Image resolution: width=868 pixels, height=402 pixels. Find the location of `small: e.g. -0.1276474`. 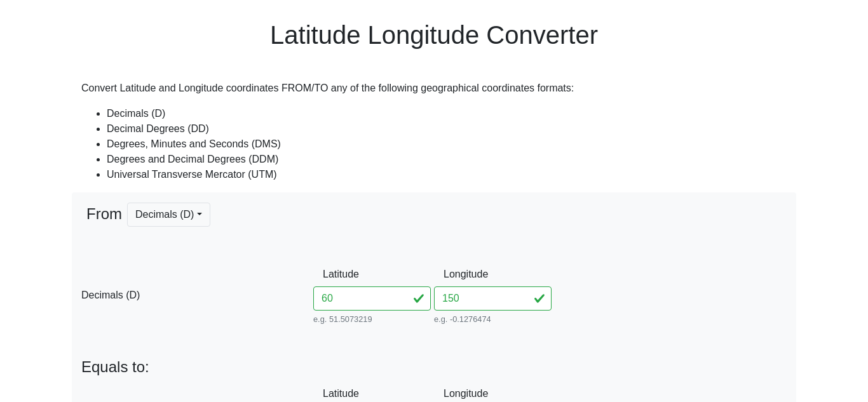

small: e.g. -0.1276474 is located at coordinates (493, 319).